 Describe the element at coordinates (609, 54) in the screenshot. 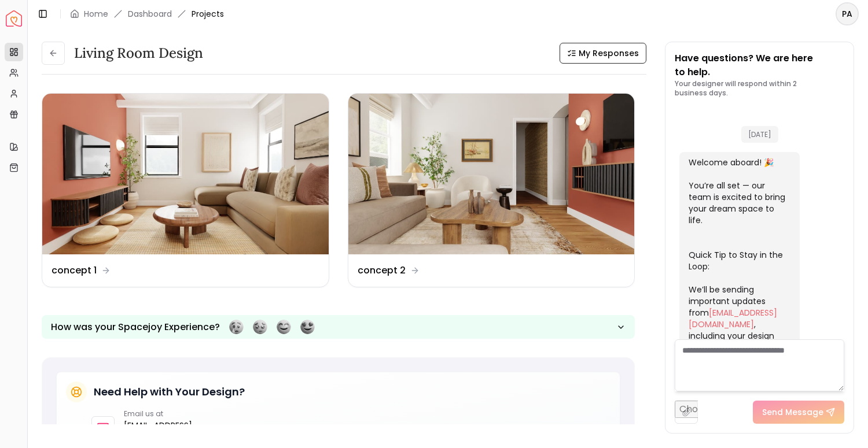

I see `span: My Responses` at that location.